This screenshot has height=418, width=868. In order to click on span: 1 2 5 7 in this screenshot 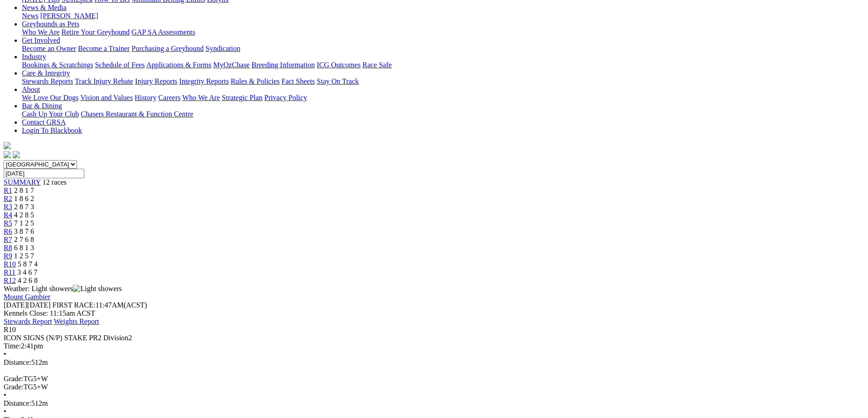, I will do `click(24, 256)`.